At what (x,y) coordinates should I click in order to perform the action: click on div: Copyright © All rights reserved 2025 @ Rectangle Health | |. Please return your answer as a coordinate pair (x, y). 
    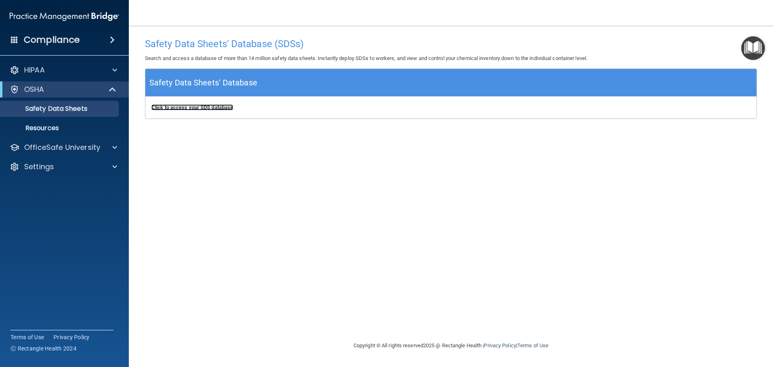
    Looking at the image, I should click on (451, 345).